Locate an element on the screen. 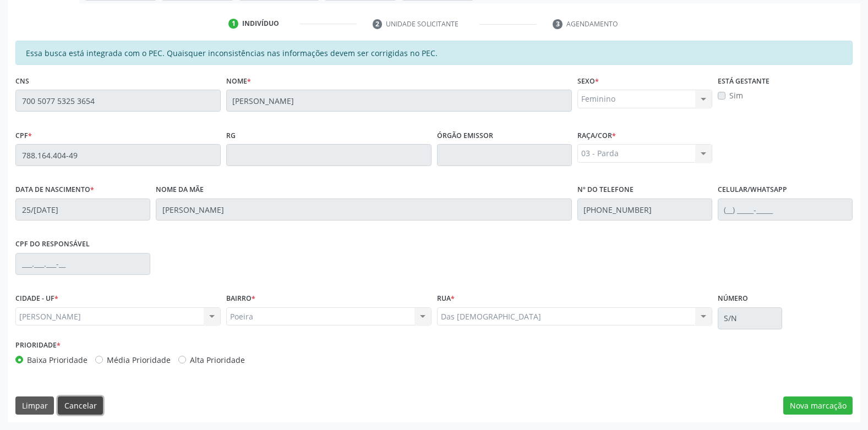 This screenshot has height=430, width=868. label: Órgão emissor is located at coordinates (465, 135).